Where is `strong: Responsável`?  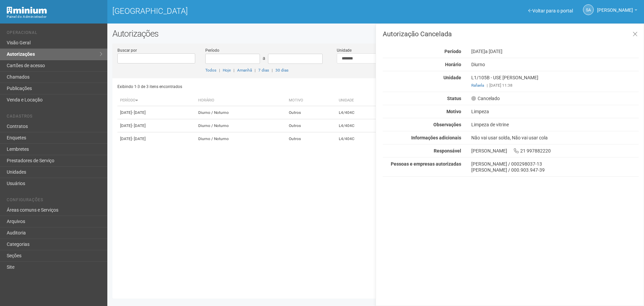
strong: Responsável is located at coordinates (447, 151).